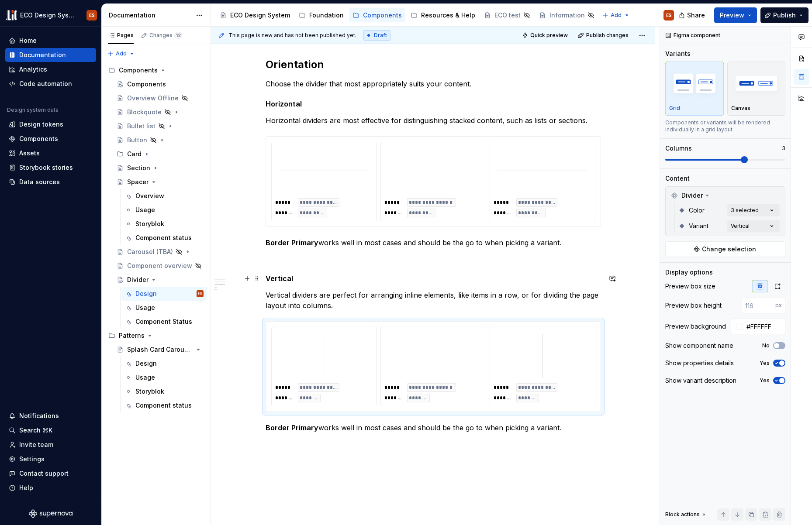 This screenshot has height=525, width=812. What do you see at coordinates (693, 16) in the screenshot?
I see `button: Share` at bounding box center [693, 16].